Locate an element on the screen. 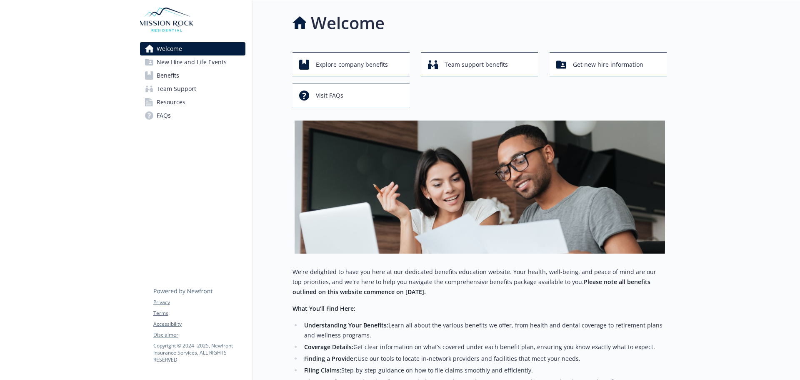 Image resolution: width=800 pixels, height=380 pixels. a: Resources is located at coordinates (193, 102).